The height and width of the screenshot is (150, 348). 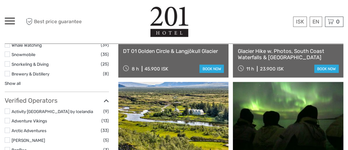 What do you see at coordinates (105, 45) in the screenshot?
I see `span: (39)` at bounding box center [105, 45].